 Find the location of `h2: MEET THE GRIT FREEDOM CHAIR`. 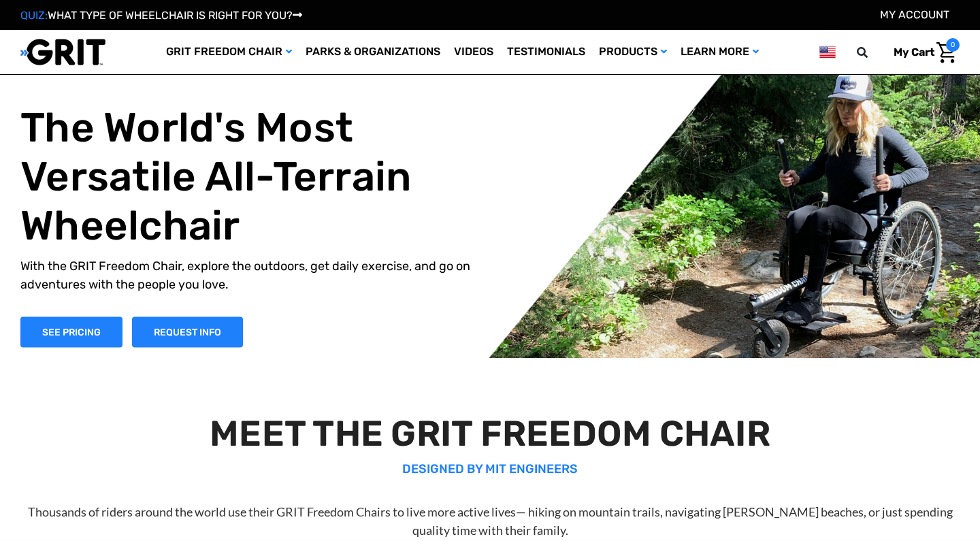

h2: MEET THE GRIT FREEDOM CHAIR is located at coordinates (490, 434).